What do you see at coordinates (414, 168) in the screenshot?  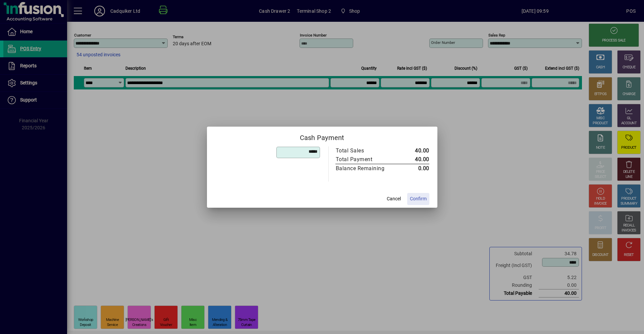 I see `td: 0.00` at bounding box center [414, 168].